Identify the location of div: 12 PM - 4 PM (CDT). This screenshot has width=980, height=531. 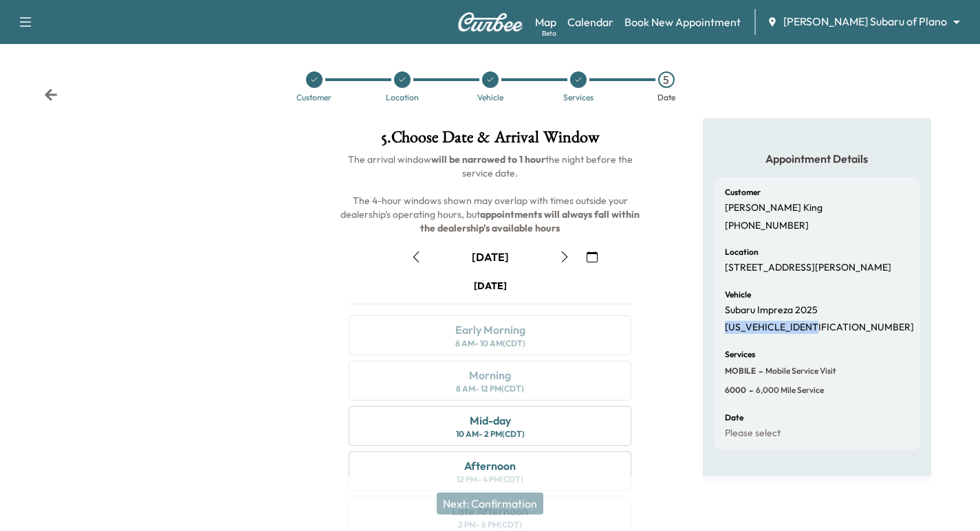
(490, 480).